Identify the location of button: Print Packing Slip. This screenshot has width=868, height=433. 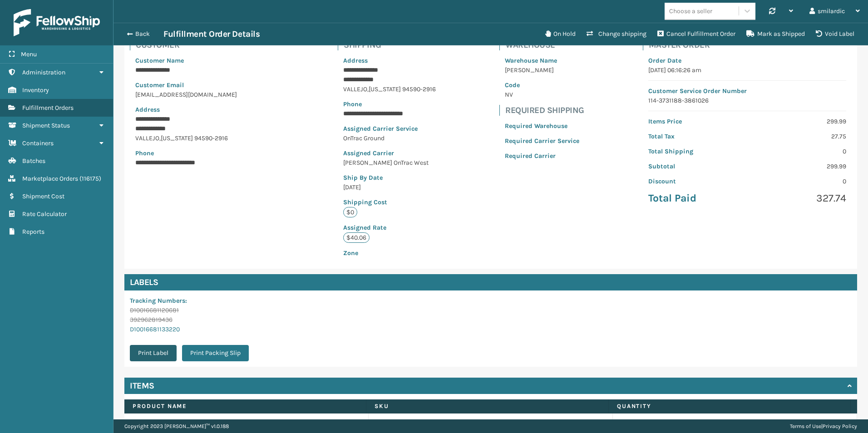
(215, 353).